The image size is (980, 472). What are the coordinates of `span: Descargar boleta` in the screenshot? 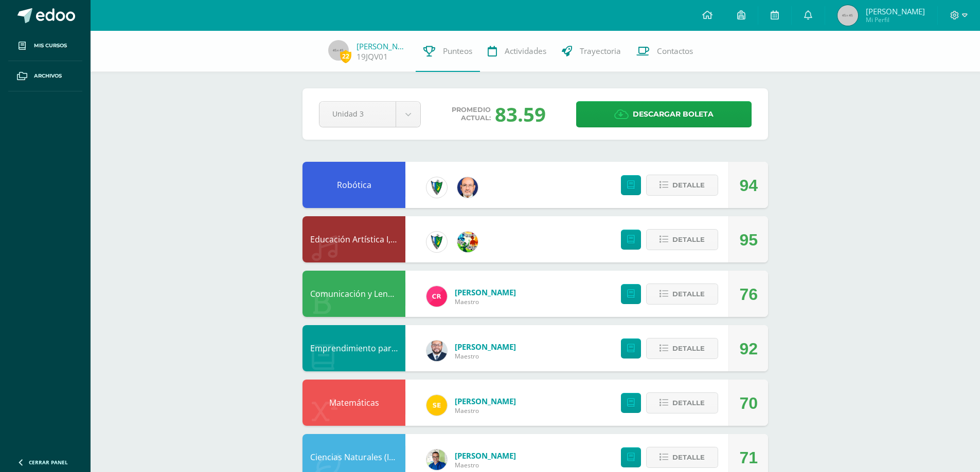 It's located at (673, 114).